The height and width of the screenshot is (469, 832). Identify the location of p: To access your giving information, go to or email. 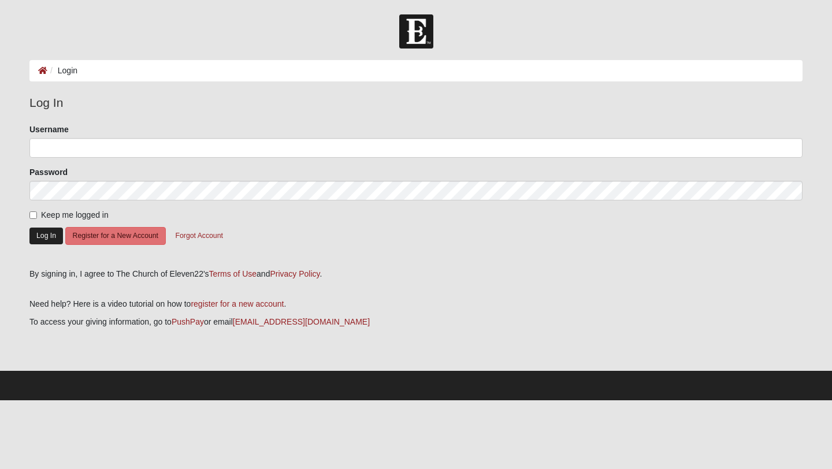
(416, 322).